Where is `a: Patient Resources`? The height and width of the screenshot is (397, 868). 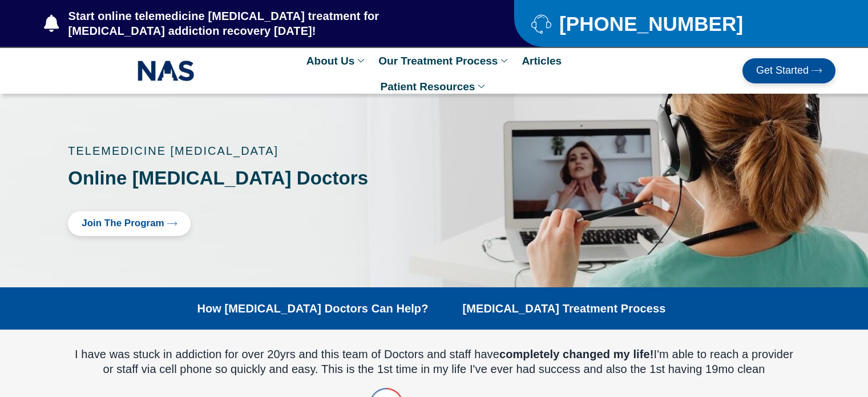
a: Patient Resources is located at coordinates (435, 86).